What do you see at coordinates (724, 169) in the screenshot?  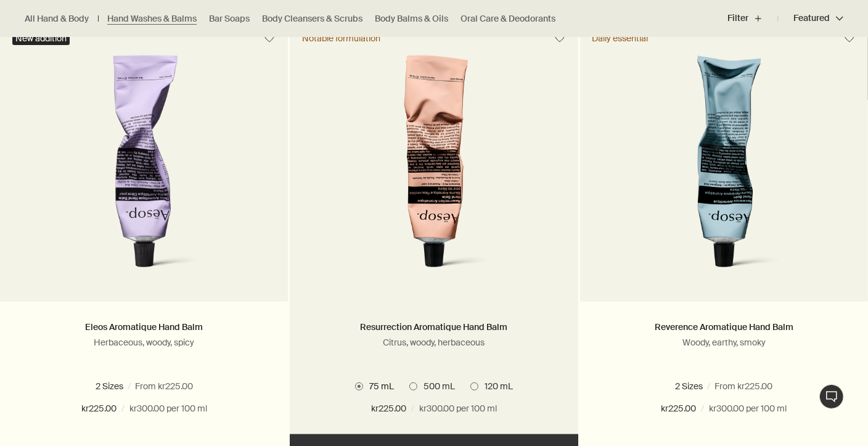 I see `img: Reverence Aromatique Hand Balm in aluminium tube` at bounding box center [724, 169].